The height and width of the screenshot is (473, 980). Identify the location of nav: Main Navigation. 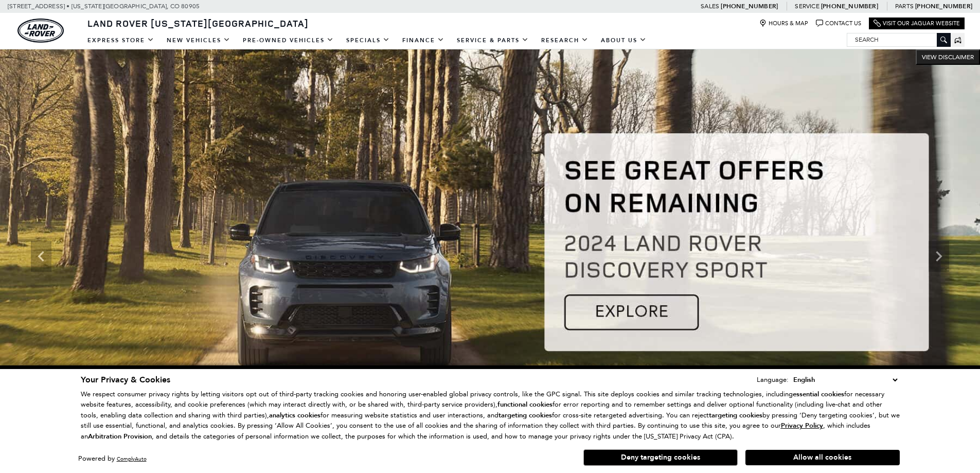
(367, 40).